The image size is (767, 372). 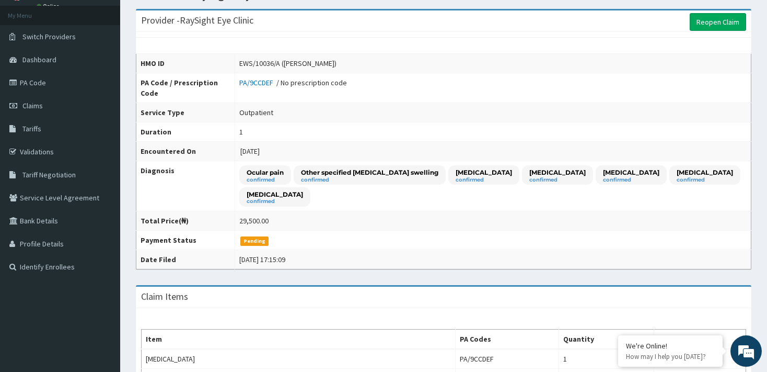 I want to click on span: Tariffs, so click(x=32, y=129).